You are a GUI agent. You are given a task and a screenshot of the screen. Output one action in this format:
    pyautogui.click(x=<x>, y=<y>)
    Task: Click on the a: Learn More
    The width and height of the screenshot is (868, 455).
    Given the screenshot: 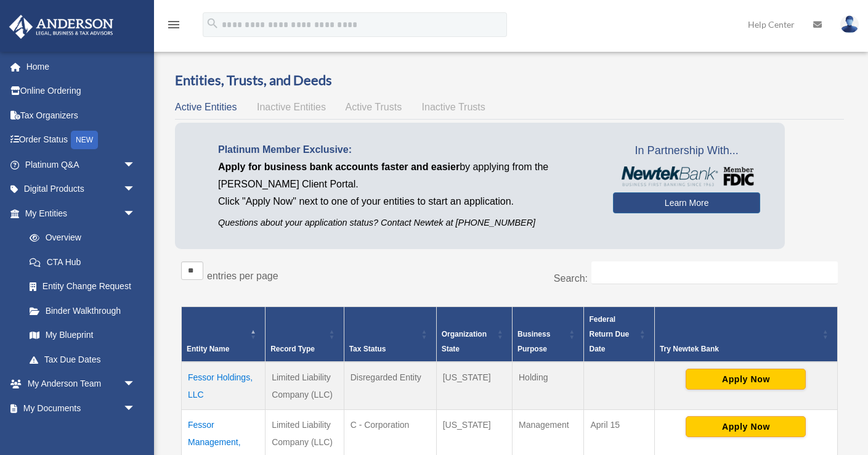 What is the action you would take?
    pyautogui.click(x=686, y=203)
    